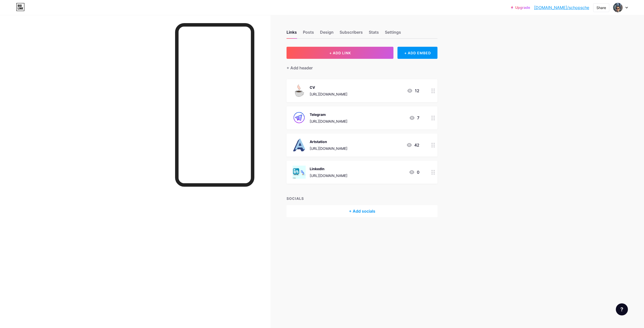 Image resolution: width=644 pixels, height=328 pixels. I want to click on div: 0, so click(414, 172).